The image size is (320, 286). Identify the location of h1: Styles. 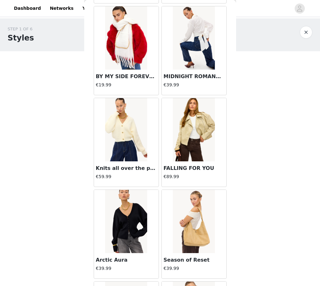
(21, 38).